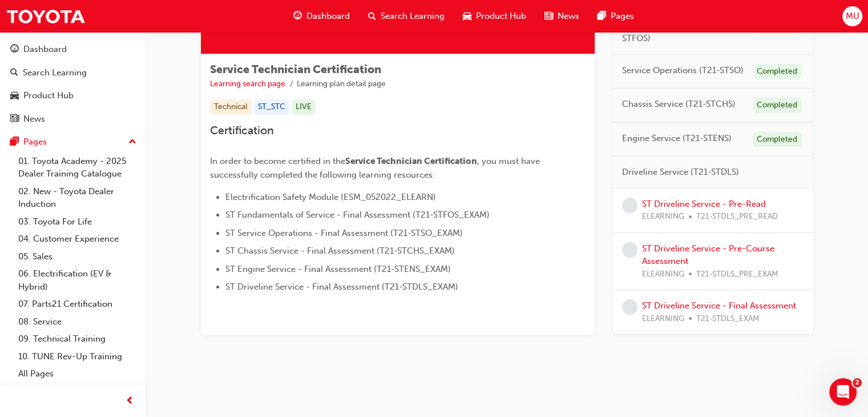 The height and width of the screenshot is (417, 868). I want to click on div: Product Hub, so click(48, 96).